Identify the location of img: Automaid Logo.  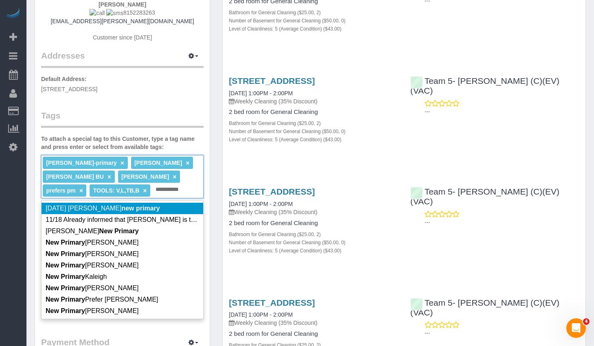
(13, 14).